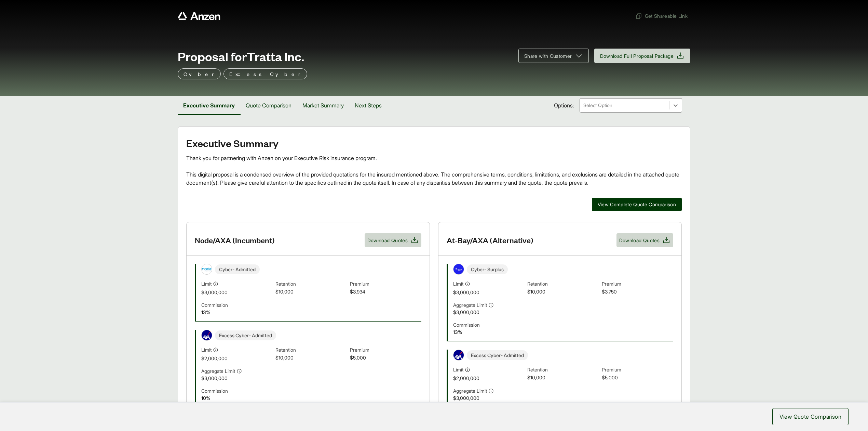 The height and width of the screenshot is (431, 868). What do you see at coordinates (490, 240) in the screenshot?
I see `h3: At-Bay/AXA (Alternative)` at bounding box center [490, 240].